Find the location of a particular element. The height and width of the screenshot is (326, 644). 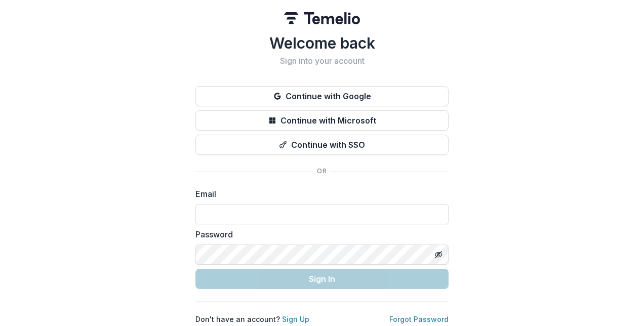

button: Continue with Microsoft is located at coordinates (322, 120).